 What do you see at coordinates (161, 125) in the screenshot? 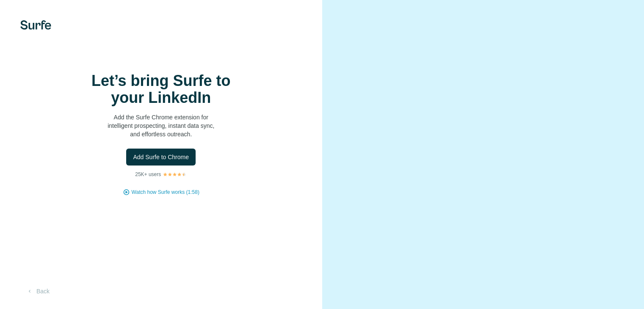
I see `p: Add the Surfe Chrome extension for intelligent prospecting, instant data sync, and effortless out...` at bounding box center [161, 125].